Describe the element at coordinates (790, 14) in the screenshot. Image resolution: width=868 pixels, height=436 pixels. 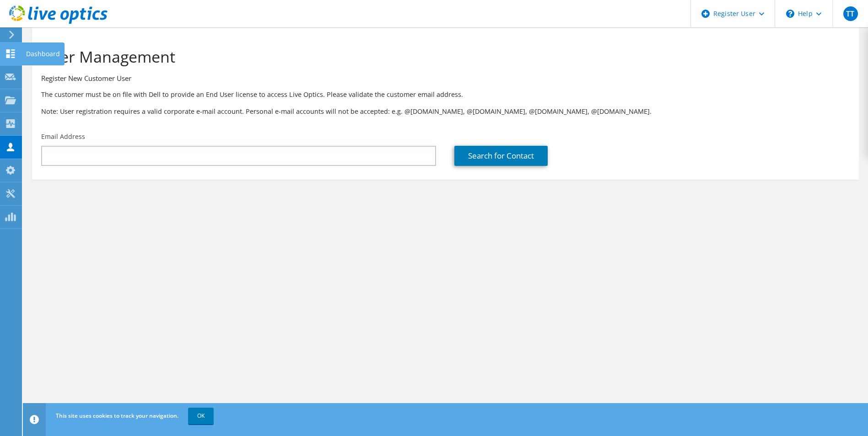
I see `svg: \n` at that location.